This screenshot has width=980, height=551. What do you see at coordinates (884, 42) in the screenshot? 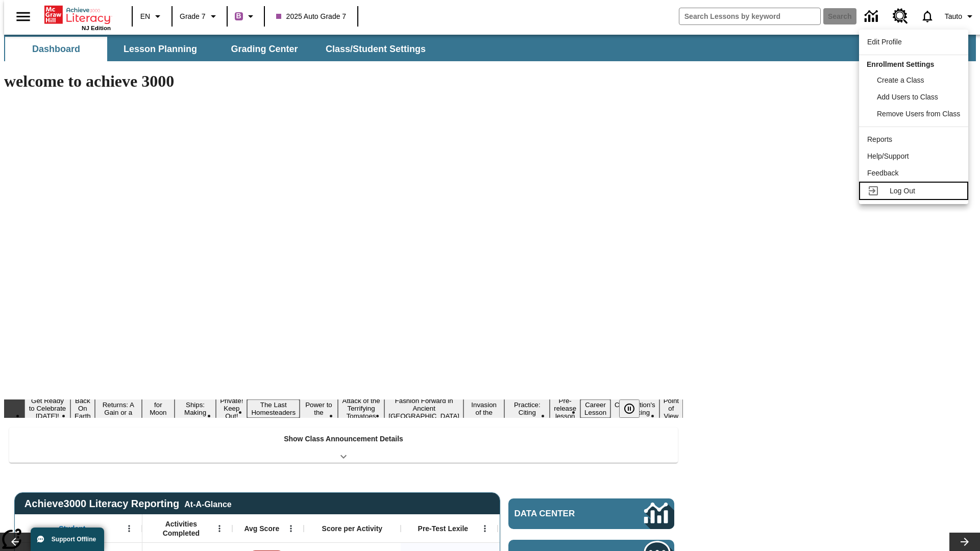
I see `span: Edit Profile` at bounding box center [884, 42].